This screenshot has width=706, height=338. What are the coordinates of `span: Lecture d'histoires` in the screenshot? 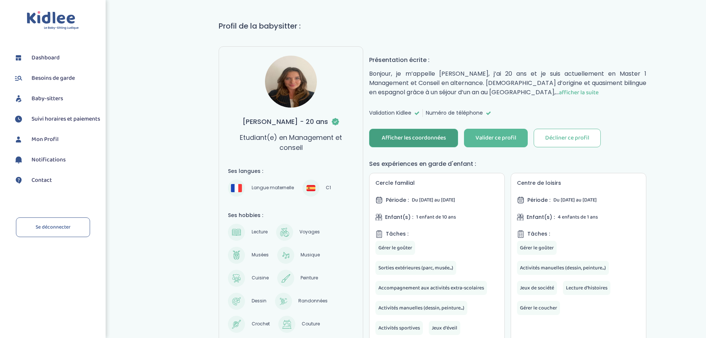 It's located at (587, 288).